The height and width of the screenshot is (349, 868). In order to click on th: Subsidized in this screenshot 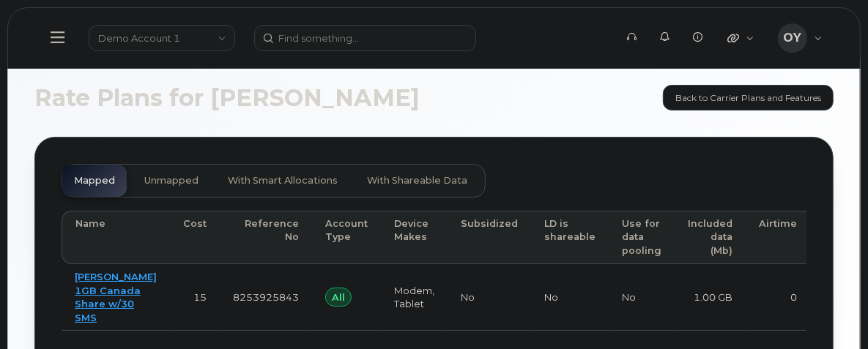, I will do `click(489, 237)`.